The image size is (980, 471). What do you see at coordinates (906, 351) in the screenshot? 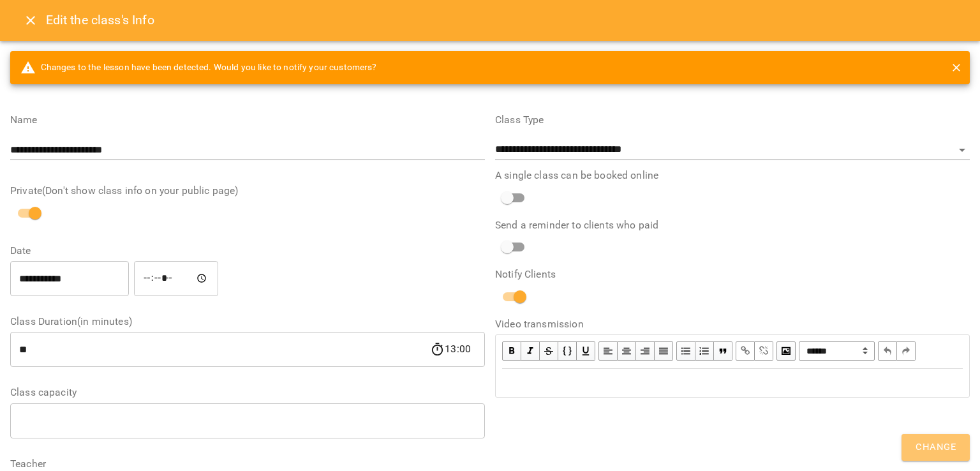
I see `button: Redo` at bounding box center [906, 351].